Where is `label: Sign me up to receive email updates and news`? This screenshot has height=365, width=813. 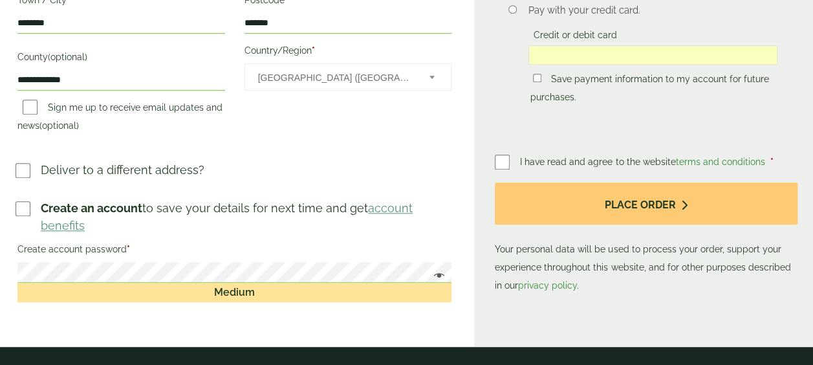
label: Sign me up to receive email updates and news is located at coordinates (120, 118).